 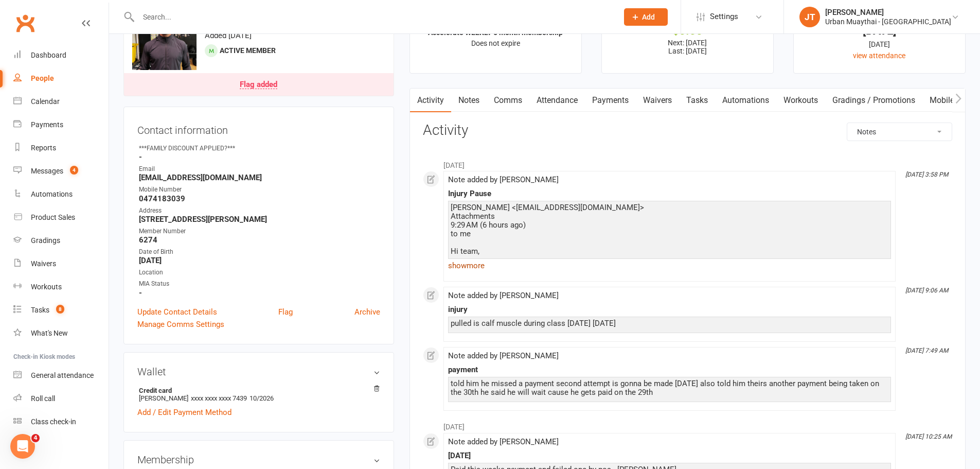 What do you see at coordinates (48, 55) in the screenshot?
I see `div: Dashboard` at bounding box center [48, 55].